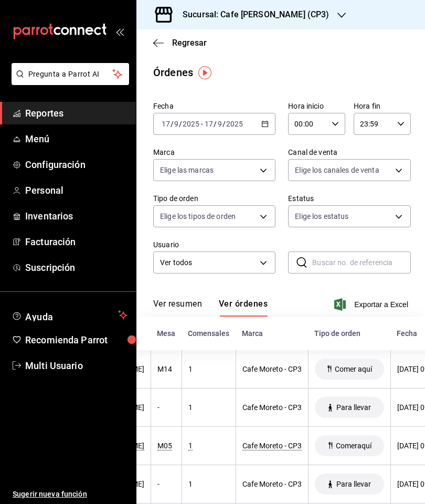 Image resolution: width=425 pixels, height=504 pixels. Describe the element at coordinates (272, 333) in the screenshot. I see `div: Marca` at that location.